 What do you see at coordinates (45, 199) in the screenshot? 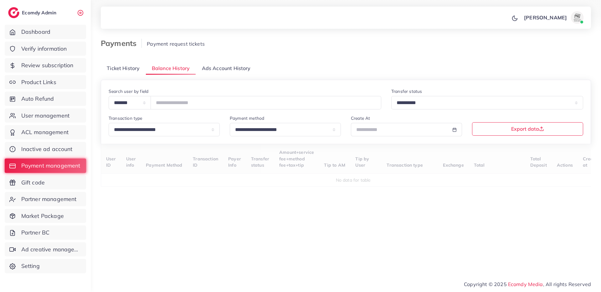
I see `a: Partner management` at bounding box center [45, 199].